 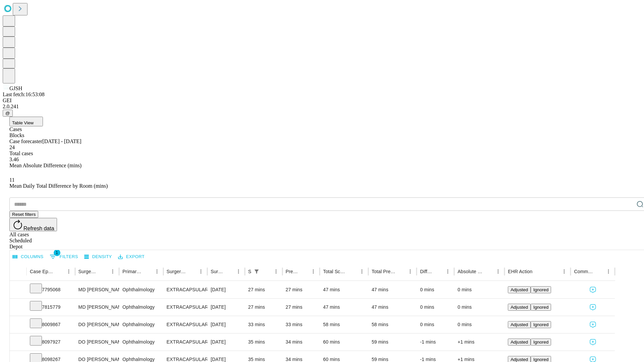 What do you see at coordinates (256, 271) in the screenshot?
I see `div: 1 active filter` at bounding box center [256, 271].